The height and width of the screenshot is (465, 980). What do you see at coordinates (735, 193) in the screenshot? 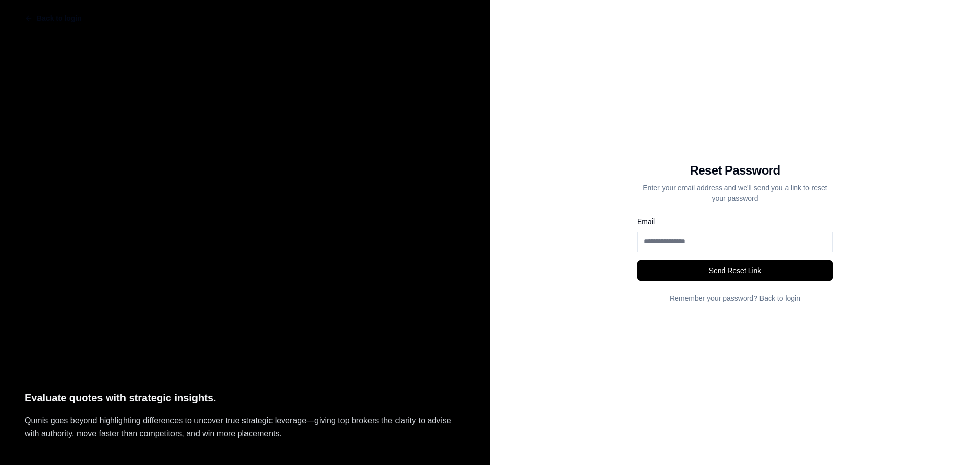
I see `p: Enter your email address and we'll send you a link to reset your password` at bounding box center [735, 193].